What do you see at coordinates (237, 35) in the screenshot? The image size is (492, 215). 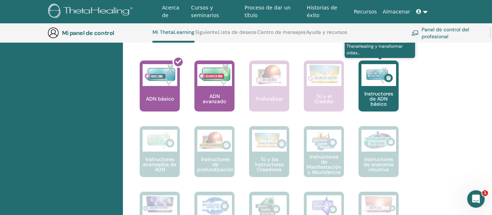 I see `a: Lista de deseos` at bounding box center [237, 35].